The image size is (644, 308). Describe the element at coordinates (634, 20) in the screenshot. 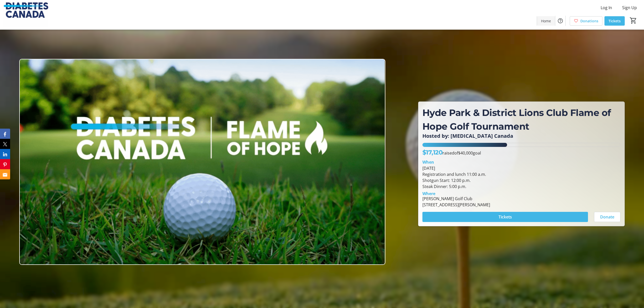

I see `button: Cart` at that location.